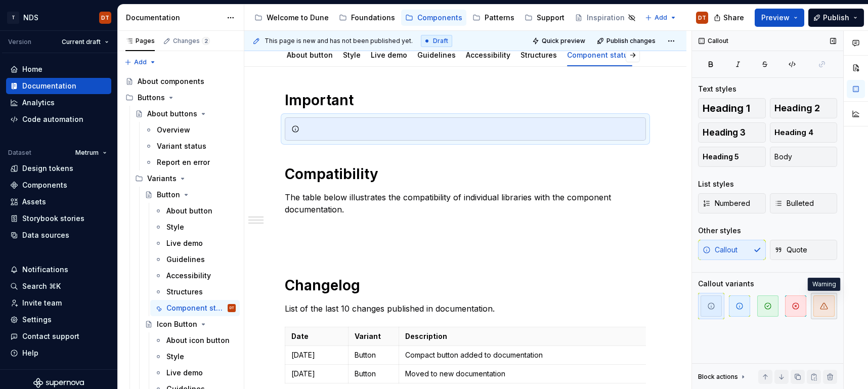 Image resolution: width=868 pixels, height=389 pixels. What do you see at coordinates (783, 157) in the screenshot?
I see `span: Body` at bounding box center [783, 157].